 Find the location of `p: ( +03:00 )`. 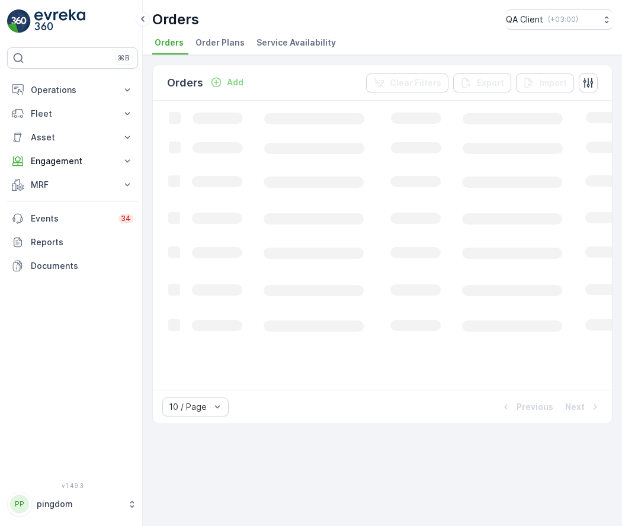

p: ( +03:00 ) is located at coordinates (563, 20).